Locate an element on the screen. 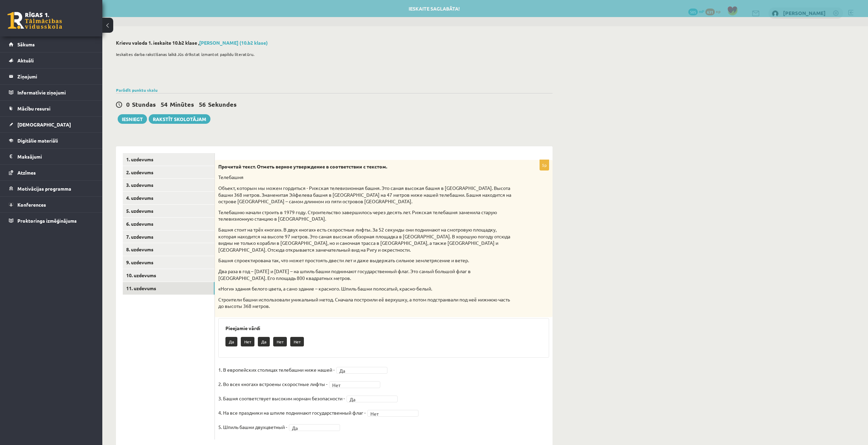  a: Rakstīt skolotājam is located at coordinates (179, 119).